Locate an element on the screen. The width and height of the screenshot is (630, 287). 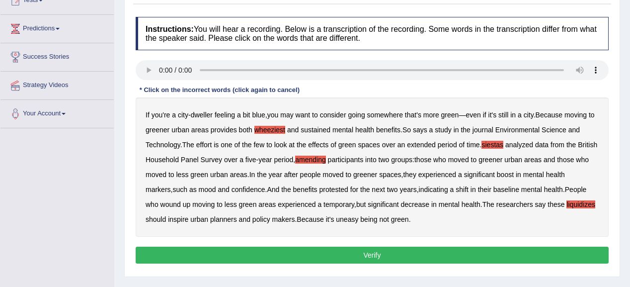
b: benefits is located at coordinates (388, 130).